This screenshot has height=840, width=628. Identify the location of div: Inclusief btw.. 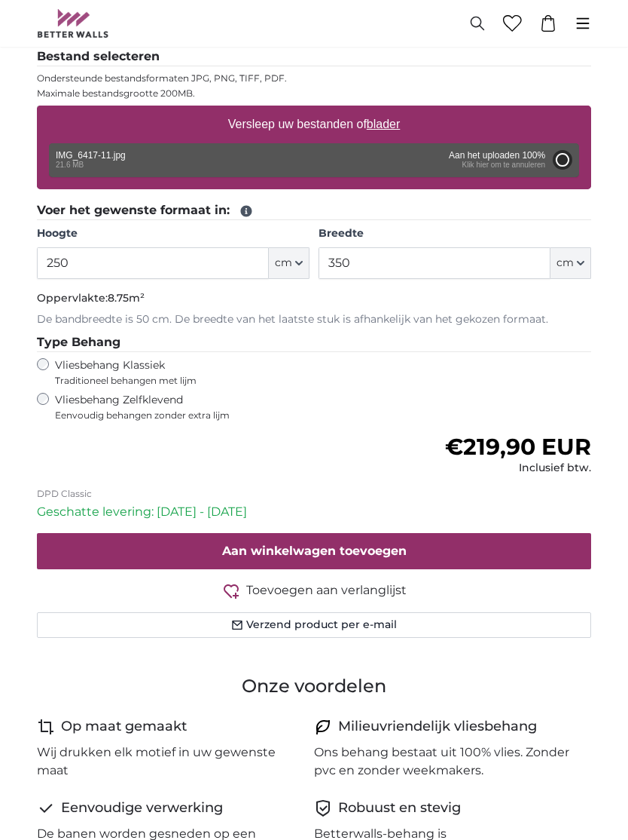
(518, 468).